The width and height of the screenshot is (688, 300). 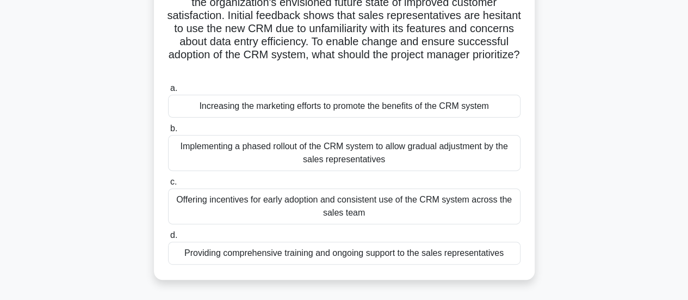 What do you see at coordinates (344, 153) in the screenshot?
I see `div: Implementing a phased rollout of the CRM system to allow gradual adjustment by the sales represen...` at bounding box center [344, 153].